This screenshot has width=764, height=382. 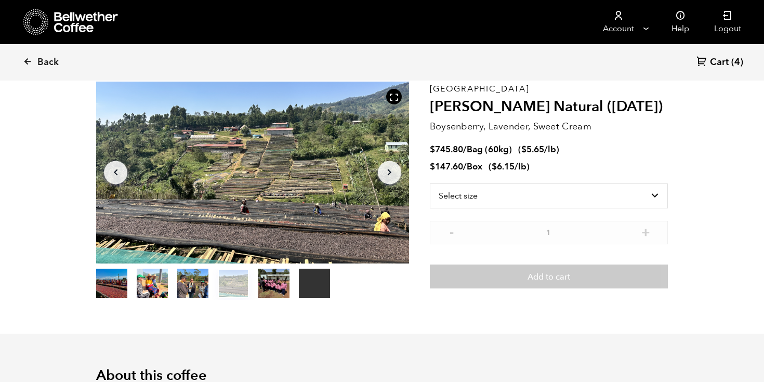 What do you see at coordinates (475, 166) in the screenshot?
I see `span: Box` at bounding box center [475, 166].